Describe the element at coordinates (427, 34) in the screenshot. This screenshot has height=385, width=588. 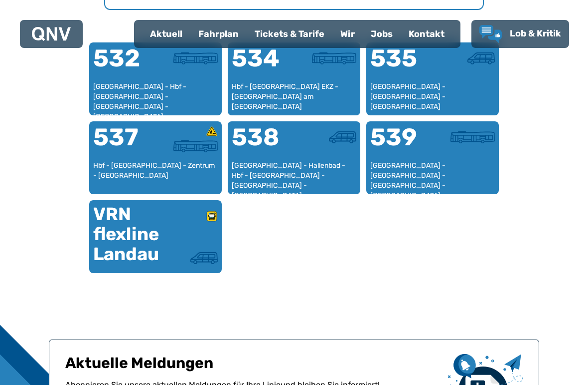
I see `div: Kontakt` at that location.